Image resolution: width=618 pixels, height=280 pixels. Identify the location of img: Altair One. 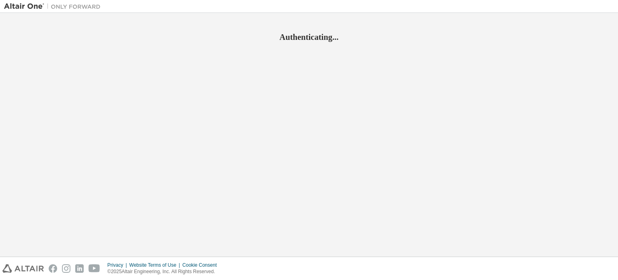
(54, 6).